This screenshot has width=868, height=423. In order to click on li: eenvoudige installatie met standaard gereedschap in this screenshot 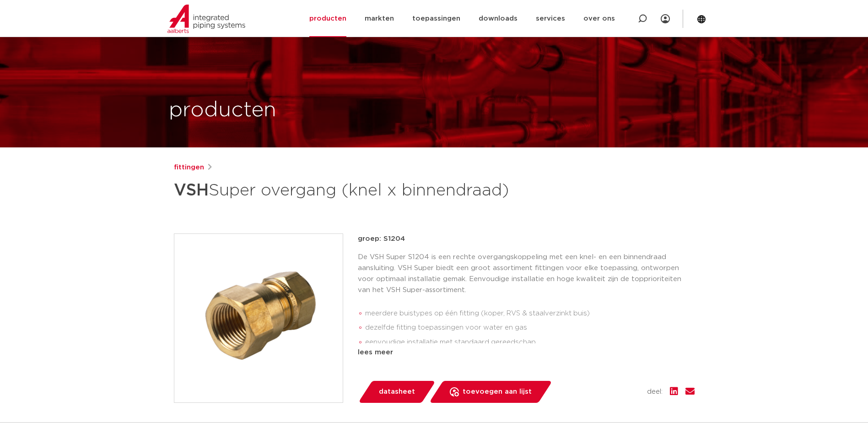, I will do `click(529, 343)`.